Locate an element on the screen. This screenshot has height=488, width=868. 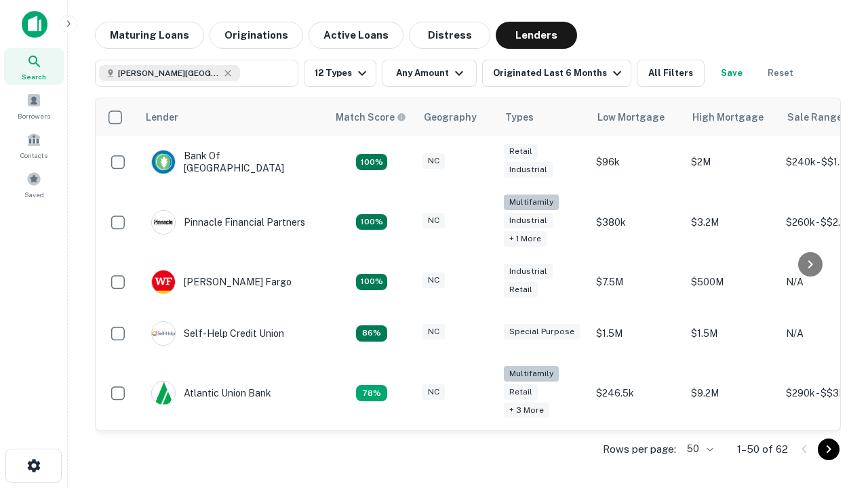
h6: Match Score is located at coordinates (369, 117).